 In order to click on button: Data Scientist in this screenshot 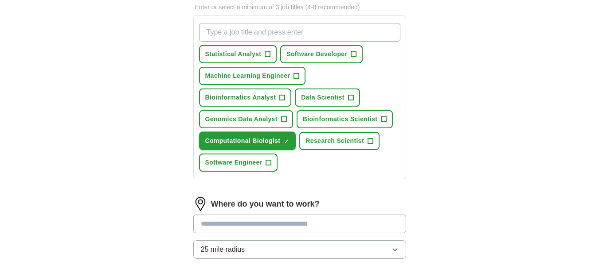, I will do `click(327, 97)`.